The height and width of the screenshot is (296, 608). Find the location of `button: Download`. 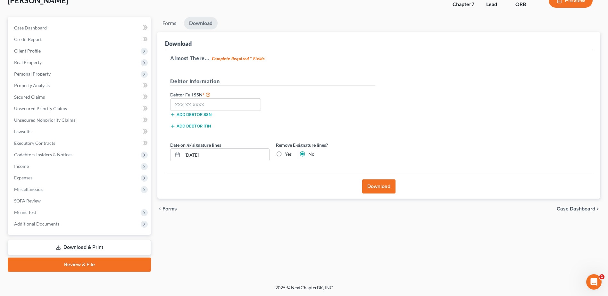

button: Download is located at coordinates (379, 187).